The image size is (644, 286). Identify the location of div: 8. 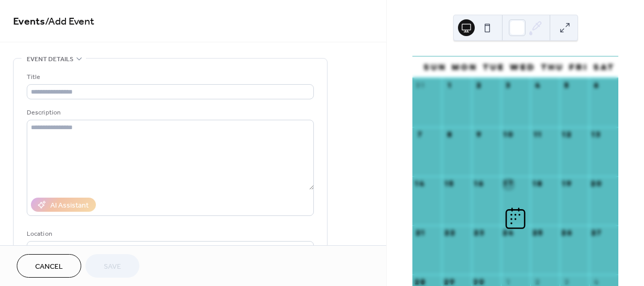
(449, 135).